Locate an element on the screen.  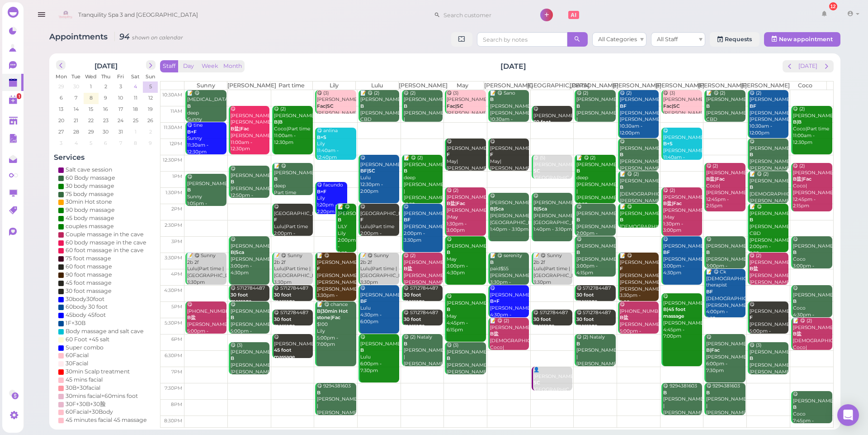
div: 😋 facundo Lily 1:20pm - 2:20pm is located at coordinates (332, 198).